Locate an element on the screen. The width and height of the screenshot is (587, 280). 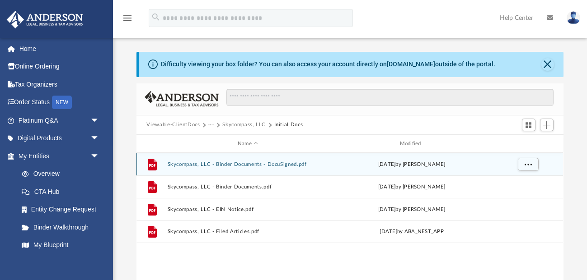
div: Difficulty viewing your box folder? You can also access your account directly on outside of the p... is located at coordinates (328, 64).